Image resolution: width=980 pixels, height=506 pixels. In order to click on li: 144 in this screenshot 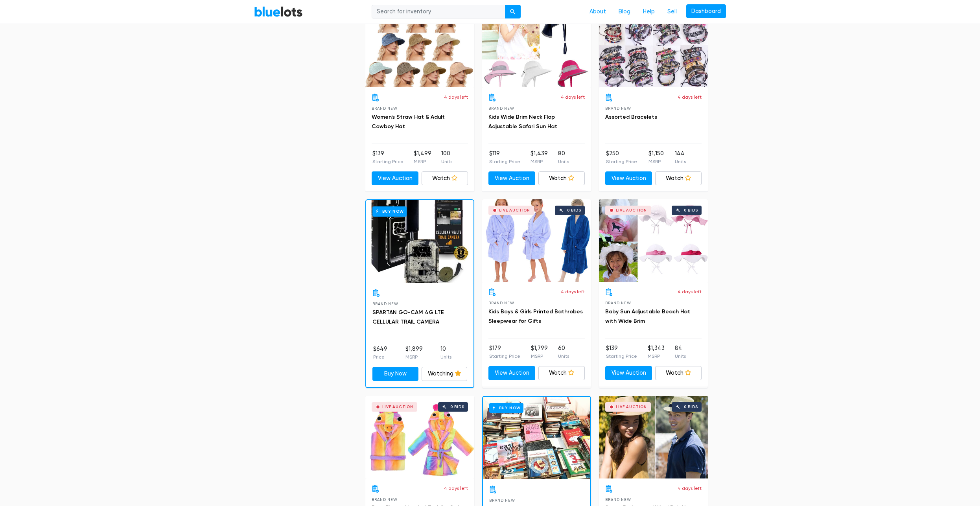, I will do `click(680, 157)`.